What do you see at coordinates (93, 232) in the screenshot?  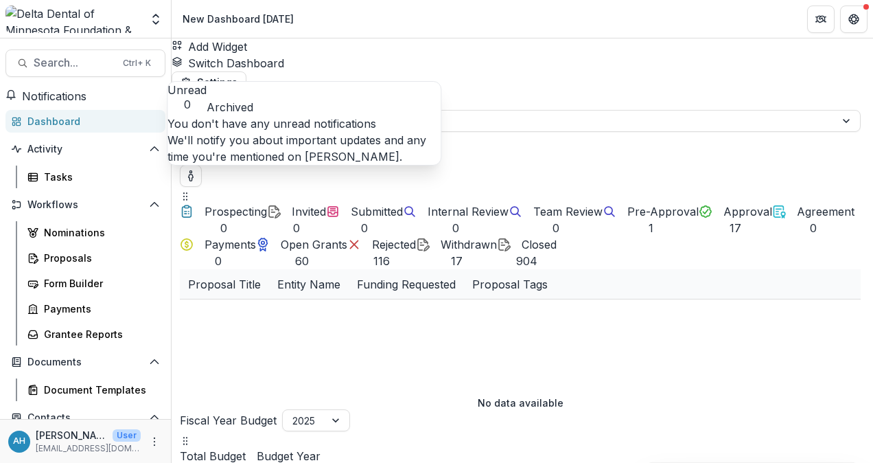 I see `a: Nominations` at bounding box center [93, 232].